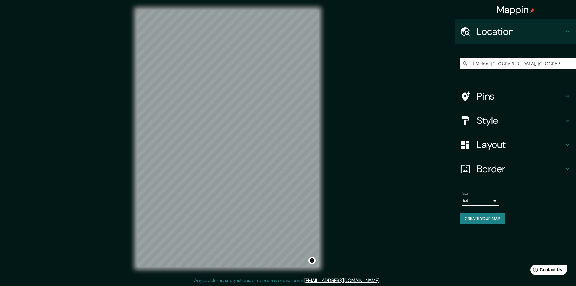  What do you see at coordinates (515, 169) in the screenshot?
I see `div: Border` at bounding box center [515, 169].